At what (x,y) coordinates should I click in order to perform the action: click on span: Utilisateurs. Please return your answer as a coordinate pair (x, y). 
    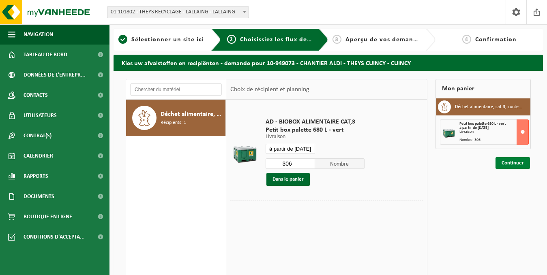
    Looking at the image, I should click on (40, 116).